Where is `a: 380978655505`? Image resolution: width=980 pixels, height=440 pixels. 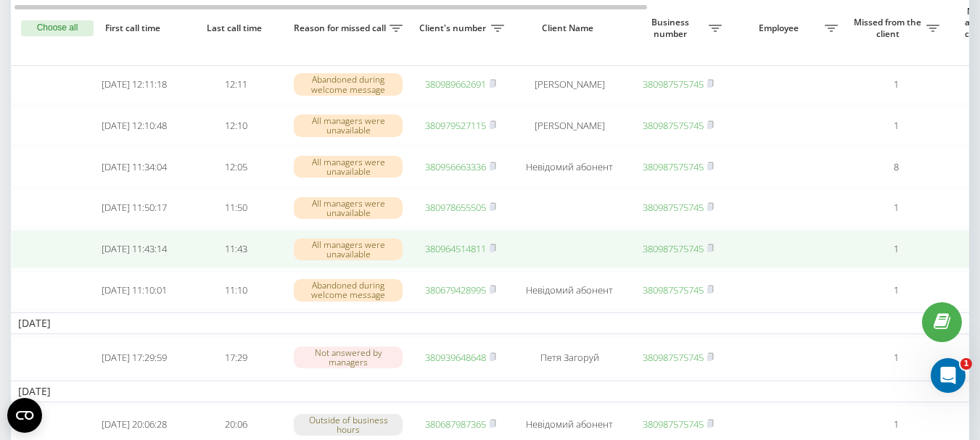
a: 380978655505 is located at coordinates (455, 208).